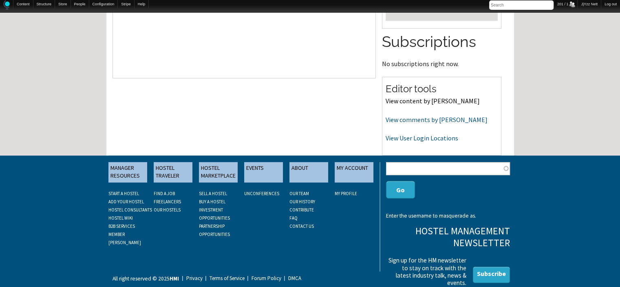 The image size is (620, 287). What do you see at coordinates (491, 274) in the screenshot?
I see `a: Subscribe` at bounding box center [491, 274].